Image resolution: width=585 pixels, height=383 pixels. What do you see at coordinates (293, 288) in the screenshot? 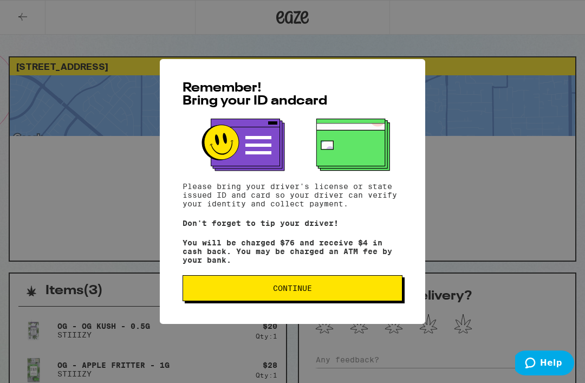
I see `button: Continue` at bounding box center [293, 288].